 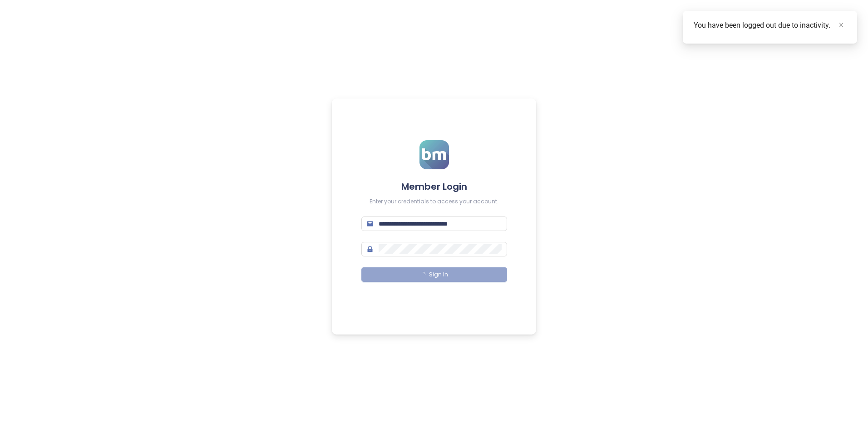 I want to click on div: You have been logged out due to inactivity., so click(x=770, y=25).